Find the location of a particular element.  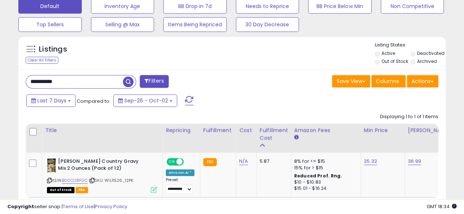

div: Amazon Fees is located at coordinates (325, 130).